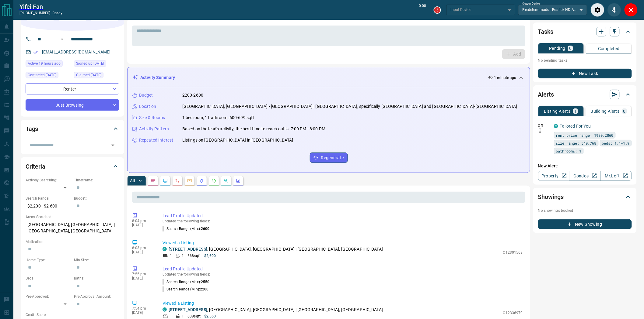 The height and width of the screenshot is (319, 644). Describe the element at coordinates (544, 126) in the screenshot. I see `p: Off` at that location.